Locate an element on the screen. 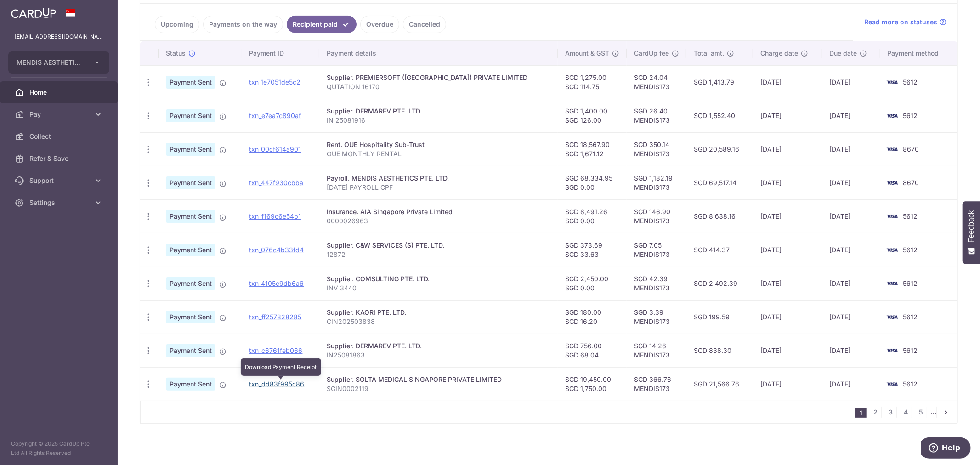 The width and height of the screenshot is (980, 465). a: 3 is located at coordinates (892, 412).